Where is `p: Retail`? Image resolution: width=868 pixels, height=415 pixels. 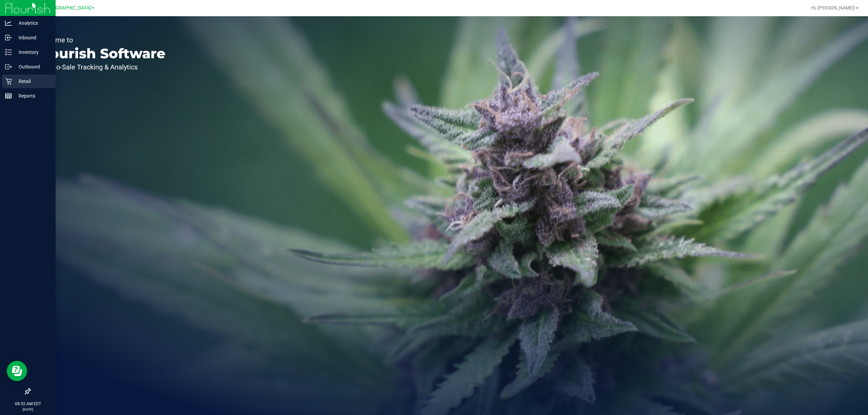 p: Retail is located at coordinates (32, 82).